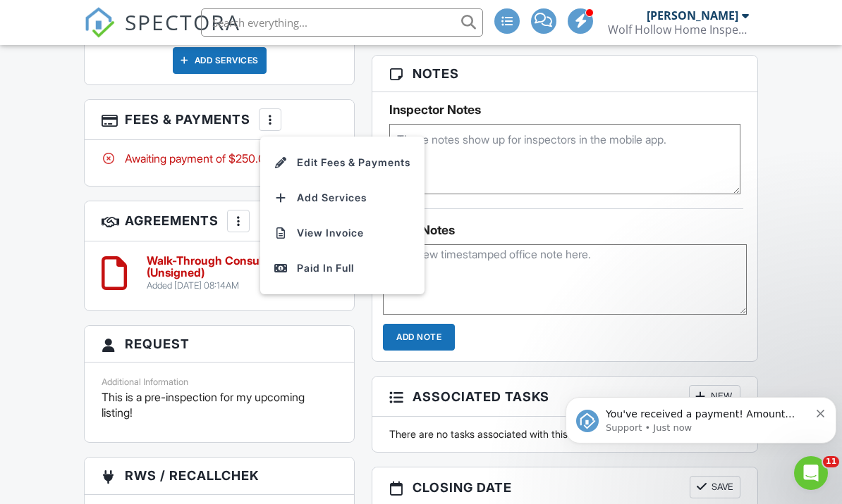 This screenshot has height=504, width=842. I want to click on div: Add Services, so click(219, 60).